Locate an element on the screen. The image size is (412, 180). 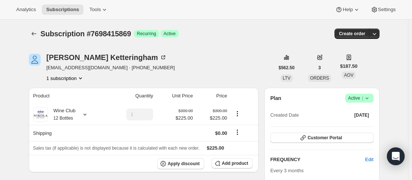
span: Recurring is located at coordinates (147, 34).